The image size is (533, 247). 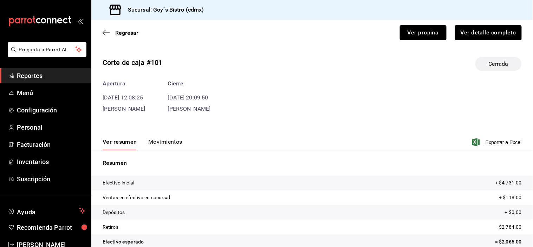 What do you see at coordinates (121, 33) in the screenshot?
I see `button: Regresar` at bounding box center [121, 33].